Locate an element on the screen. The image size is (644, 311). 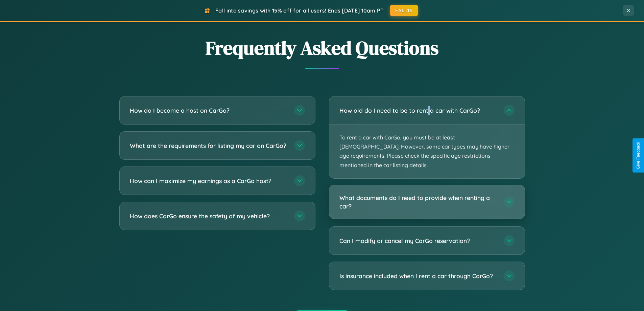
h3: What documents do I need to provide when renting a car? is located at coordinates (418, 201).